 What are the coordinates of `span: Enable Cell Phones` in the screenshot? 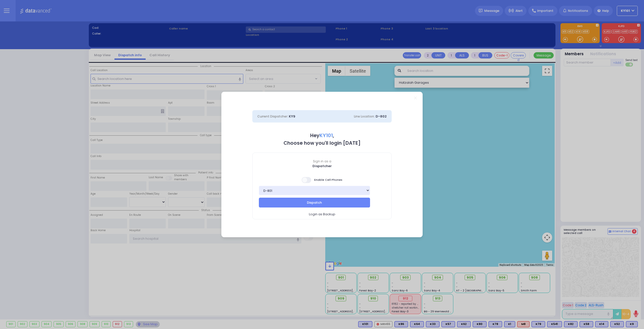 It's located at (322, 180).